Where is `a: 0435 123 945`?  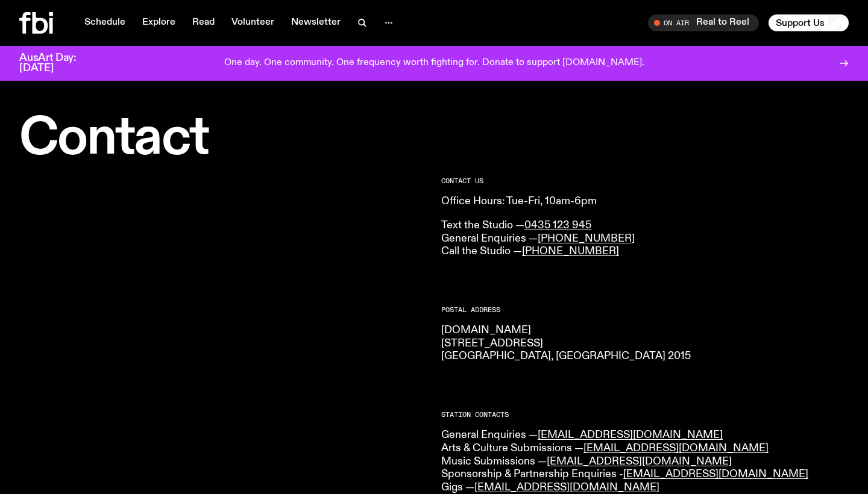
a: 0435 123 945 is located at coordinates (558, 226).